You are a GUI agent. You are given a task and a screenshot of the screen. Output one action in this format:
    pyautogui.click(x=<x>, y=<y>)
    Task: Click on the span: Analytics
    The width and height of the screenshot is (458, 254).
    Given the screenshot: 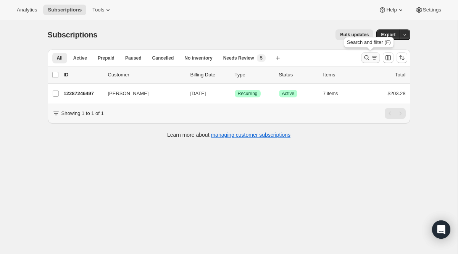 What is the action you would take?
    pyautogui.click(x=27, y=10)
    